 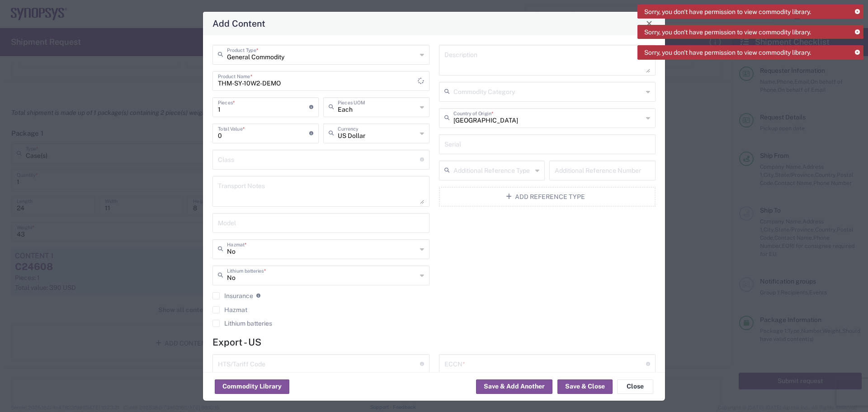 What do you see at coordinates (242, 323) in the screenshot?
I see `label: Lithium batteries` at bounding box center [242, 323].